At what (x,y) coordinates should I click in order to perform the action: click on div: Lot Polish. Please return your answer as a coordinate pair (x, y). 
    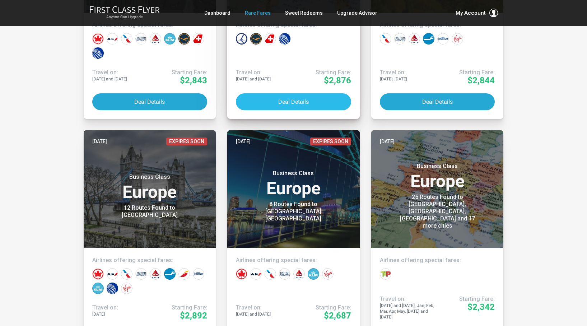
    Looking at the image, I should click on (242, 39).